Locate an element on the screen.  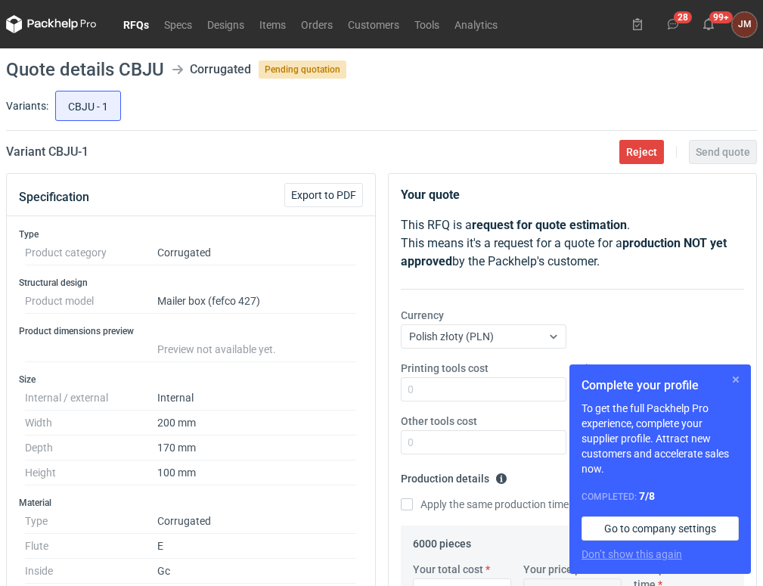
dd: E is located at coordinates (256, 546).